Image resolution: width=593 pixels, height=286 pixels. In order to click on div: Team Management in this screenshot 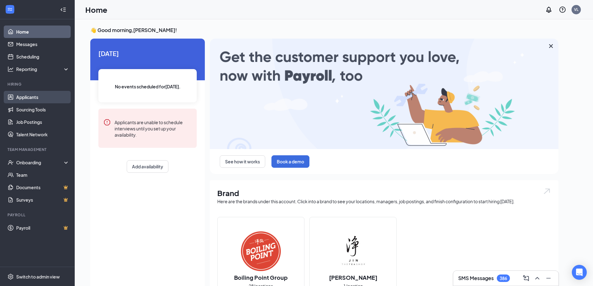, I will do `click(38, 149)`.